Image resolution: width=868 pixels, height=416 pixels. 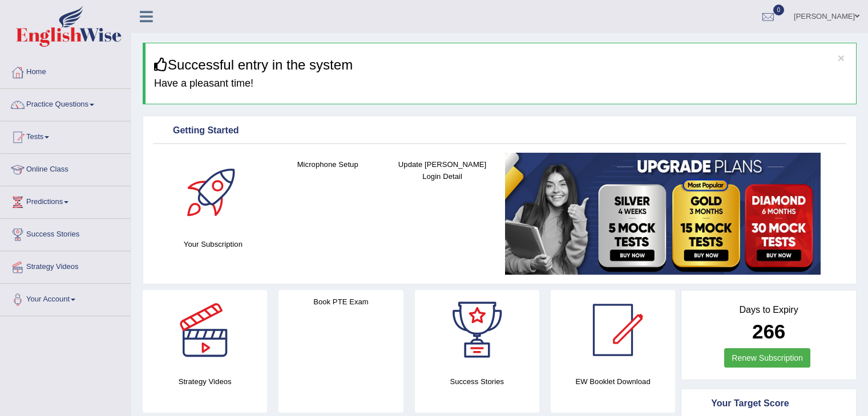 What do you see at coordinates (205, 381) in the screenshot?
I see `h4: Strategy Videos` at bounding box center [205, 381].